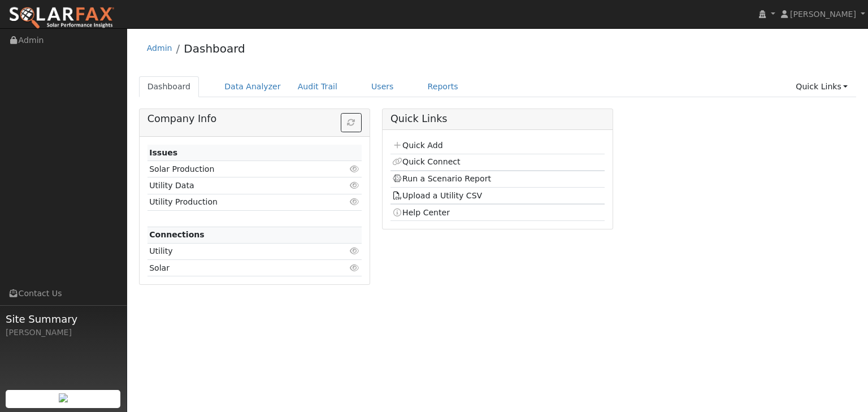 The height and width of the screenshot is (412, 868). I want to click on a: Help Center, so click(421, 213).